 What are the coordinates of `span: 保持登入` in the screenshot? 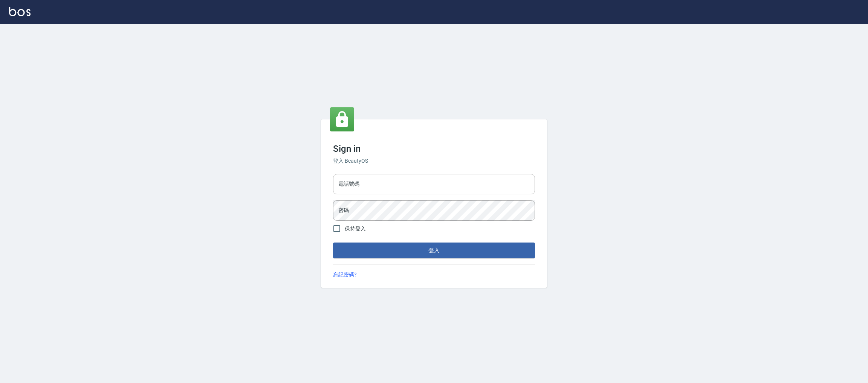 It's located at (355, 229).